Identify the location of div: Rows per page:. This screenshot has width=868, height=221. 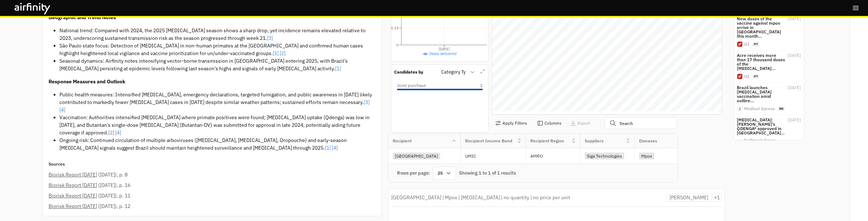
(413, 173).